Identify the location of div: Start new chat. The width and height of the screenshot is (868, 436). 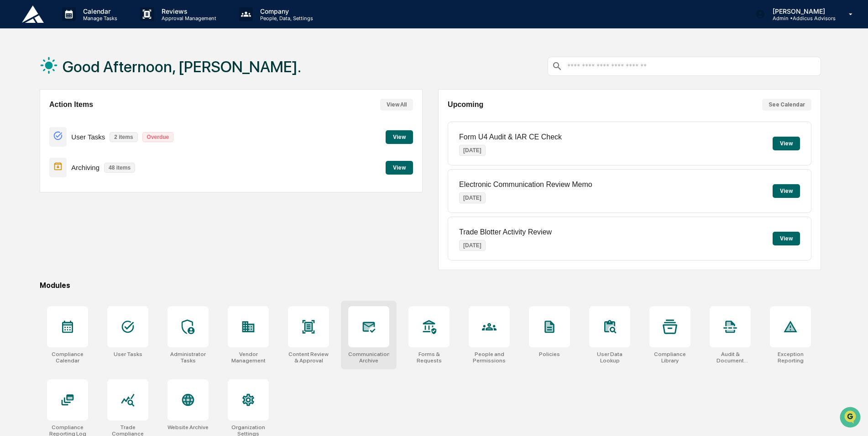
(90, 75).